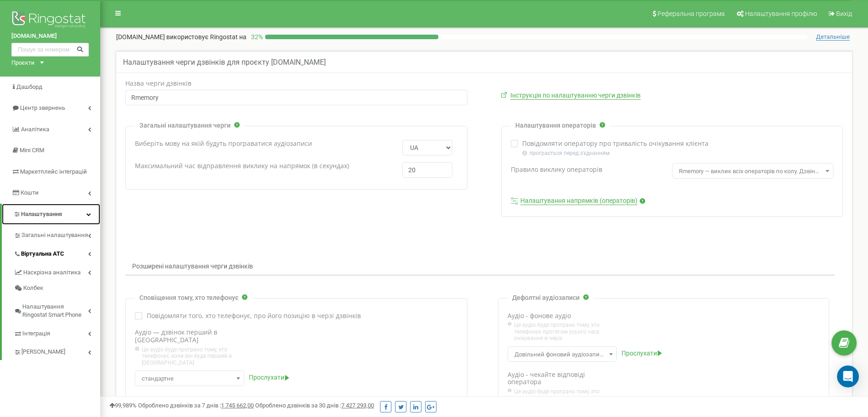  What do you see at coordinates (753, 171) in the screenshot?
I see `span: Rmemory — виклик всіх операторів по колу. Дзвінок надходить після оператора, що відповів останнім` at bounding box center [753, 171].